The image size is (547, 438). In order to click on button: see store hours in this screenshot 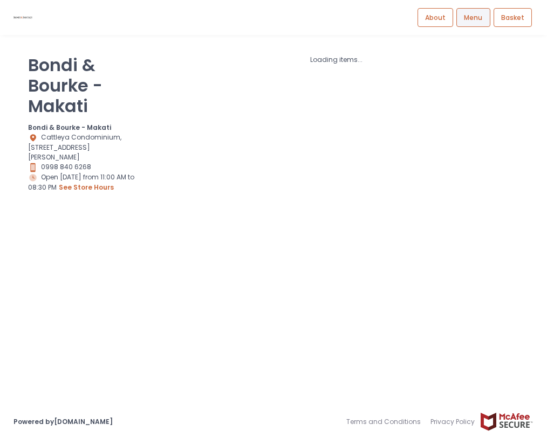, I will do `click(86, 188)`.